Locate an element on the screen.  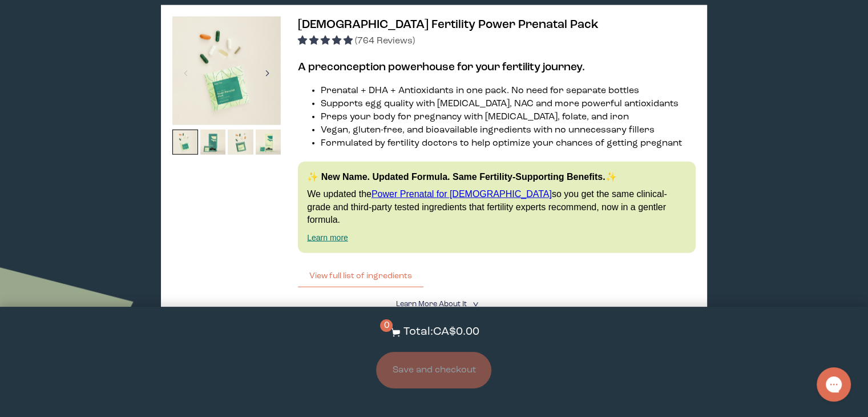
p: We updated the so you get the same clinical-grade and third-party tested ingredients that fertili... is located at coordinates (497, 206).